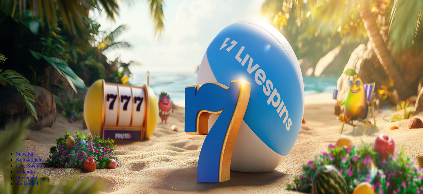 Image resolution: width=423 pixels, height=194 pixels. I want to click on a: Kolikkopelit, so click(29, 160).